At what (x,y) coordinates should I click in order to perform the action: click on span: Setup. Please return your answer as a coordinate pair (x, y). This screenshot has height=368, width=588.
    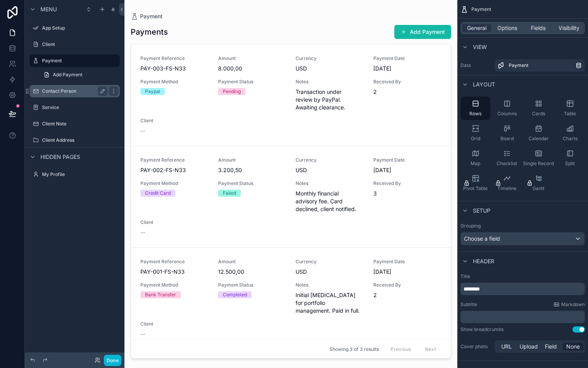
    Looking at the image, I should click on (482, 211).